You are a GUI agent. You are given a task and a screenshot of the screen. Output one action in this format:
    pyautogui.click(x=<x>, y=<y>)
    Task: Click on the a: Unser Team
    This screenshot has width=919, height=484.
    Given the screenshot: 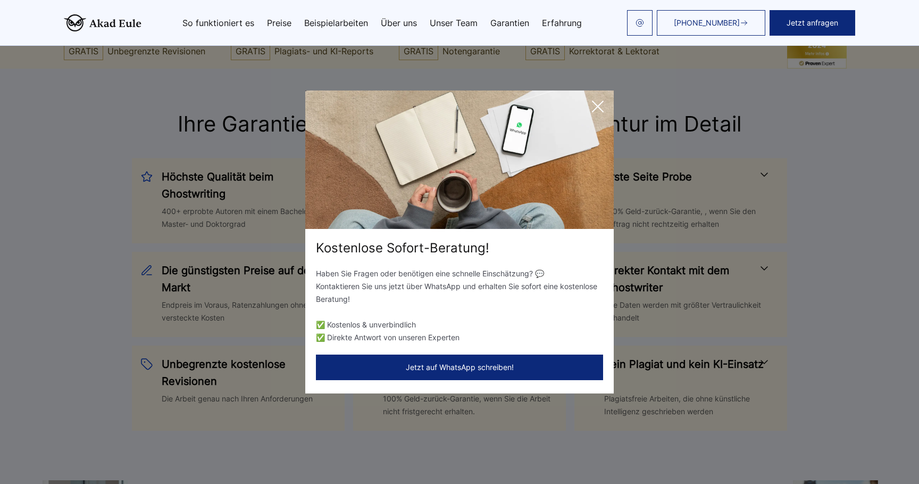 What is the action you would take?
    pyautogui.click(x=454, y=23)
    